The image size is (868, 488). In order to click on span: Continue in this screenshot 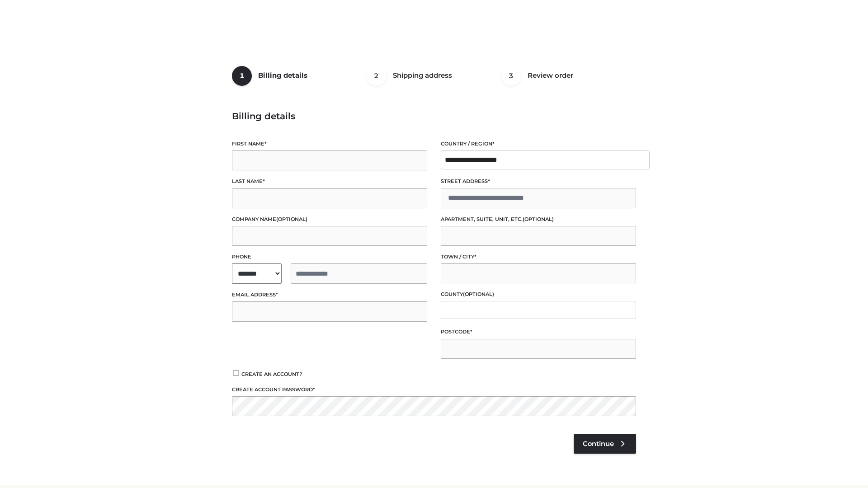, I will do `click(598, 444)`.